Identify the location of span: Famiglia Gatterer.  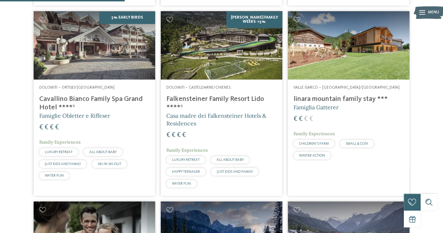
(316, 107).